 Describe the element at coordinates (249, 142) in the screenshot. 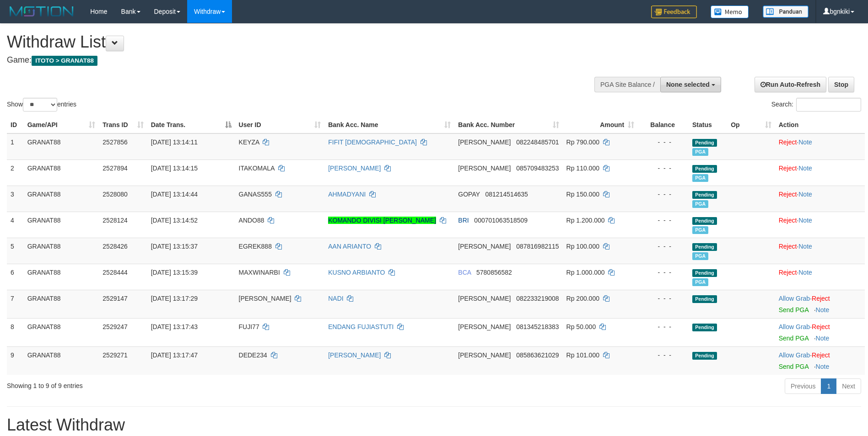

I see `span: KEYZA` at that location.